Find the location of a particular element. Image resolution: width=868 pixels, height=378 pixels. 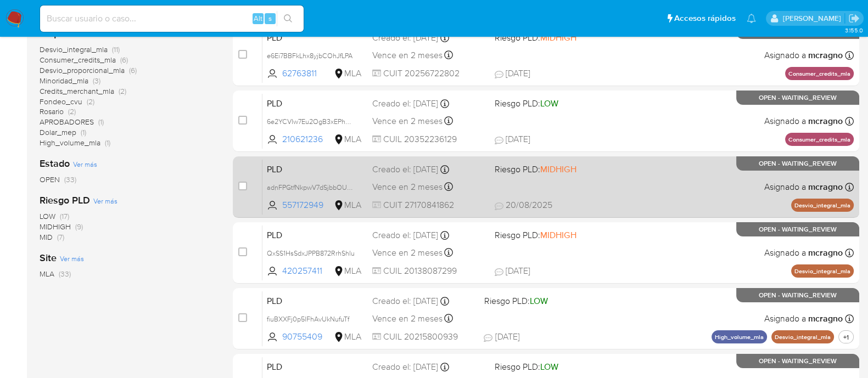

span: Alt is located at coordinates (258, 18).